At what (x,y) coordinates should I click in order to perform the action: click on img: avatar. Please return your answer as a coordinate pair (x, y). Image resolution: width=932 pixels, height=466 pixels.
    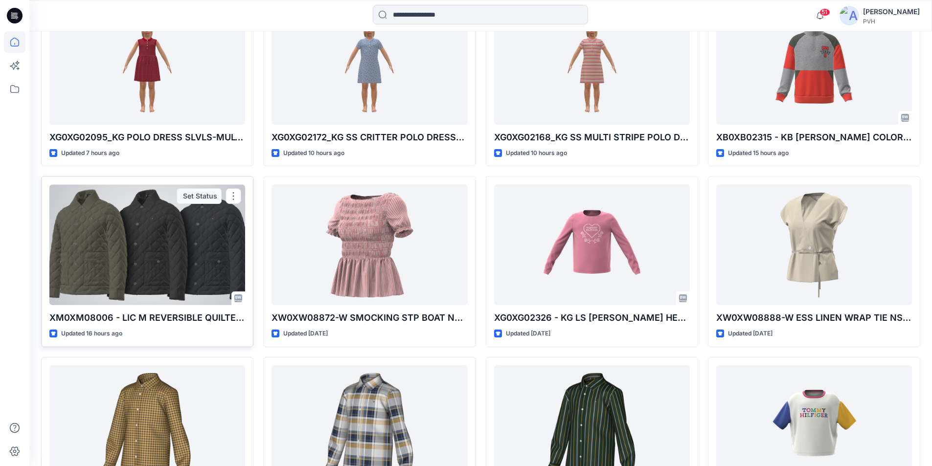
    Looking at the image, I should click on (849, 16).